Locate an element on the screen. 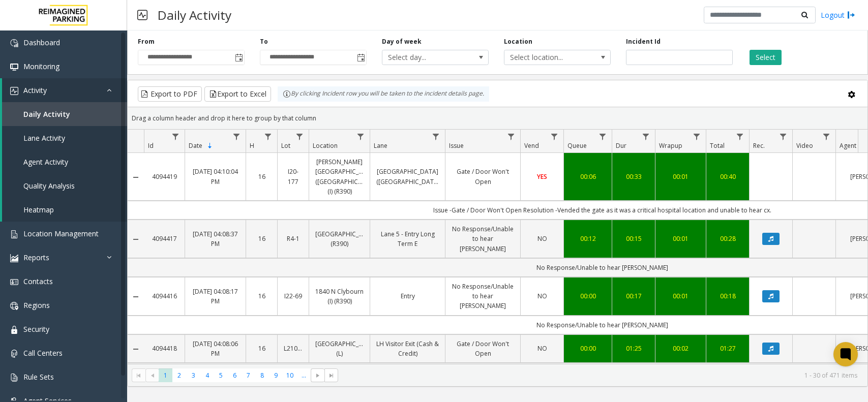 This screenshot has height=402, width=868. img: infoIcon.svg is located at coordinates (286, 94).